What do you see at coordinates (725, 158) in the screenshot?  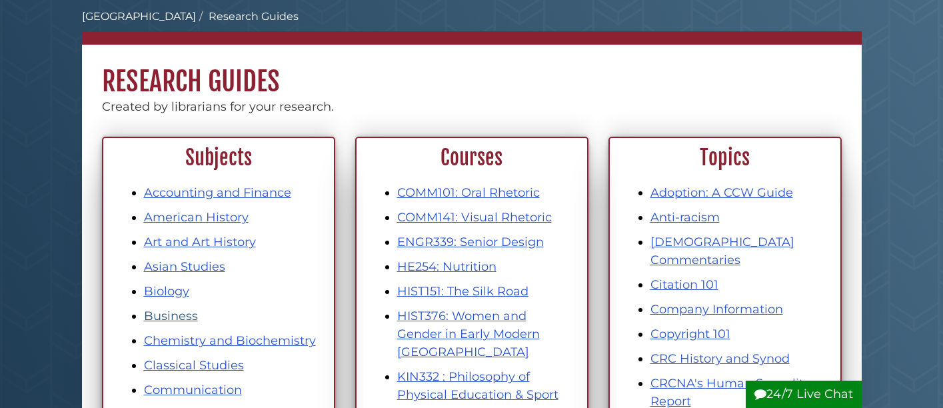 I see `h2: Topics` at bounding box center [725, 158].